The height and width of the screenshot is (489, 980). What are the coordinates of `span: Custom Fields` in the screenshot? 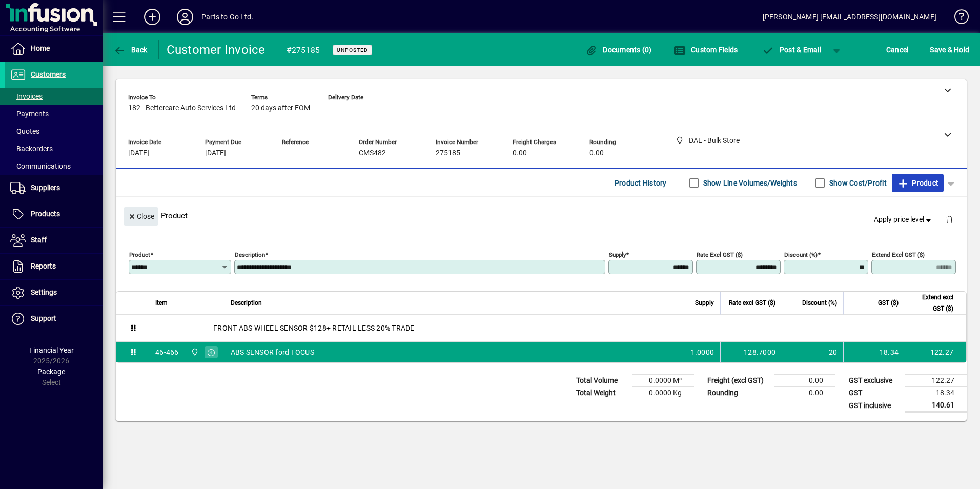 It's located at (706, 50).